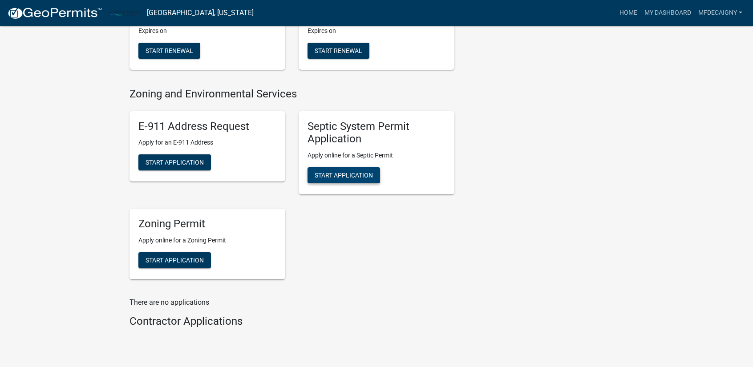 The width and height of the screenshot is (753, 367). Describe the element at coordinates (207, 142) in the screenshot. I see `p: Apply for an E-911 Address` at that location.